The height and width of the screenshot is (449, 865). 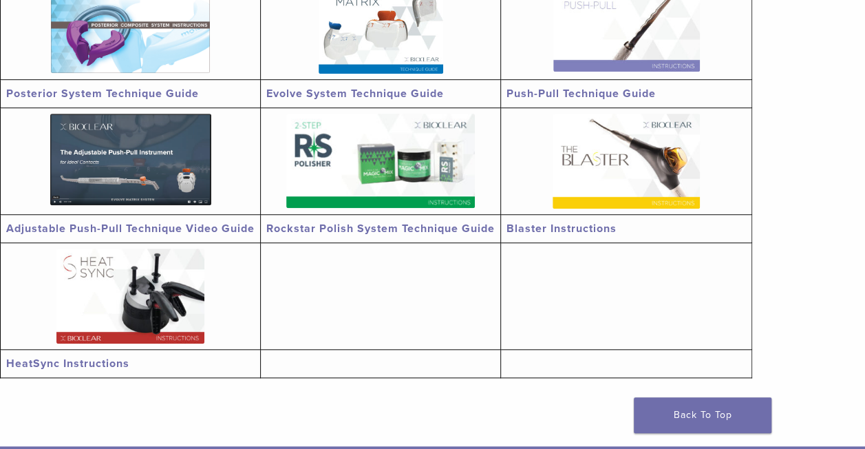 What do you see at coordinates (381, 229) in the screenshot?
I see `a: Rockstar Polish System Technique Guide` at bounding box center [381, 229].